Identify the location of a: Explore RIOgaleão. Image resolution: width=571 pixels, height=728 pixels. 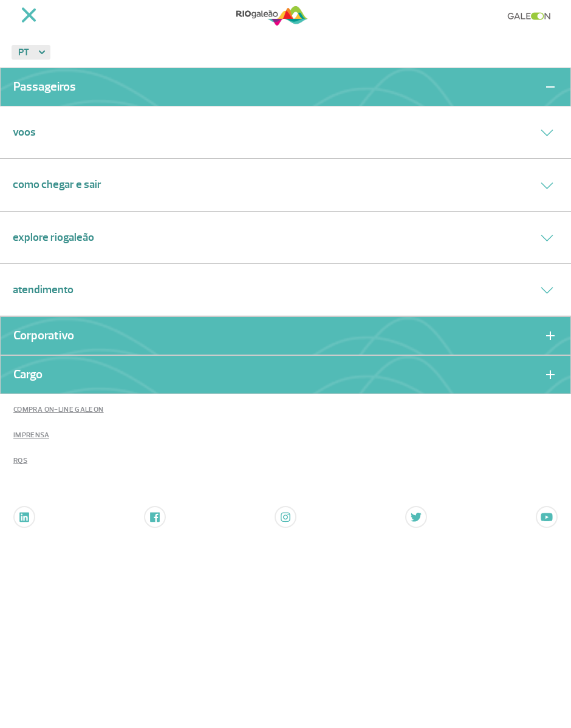
(54, 237).